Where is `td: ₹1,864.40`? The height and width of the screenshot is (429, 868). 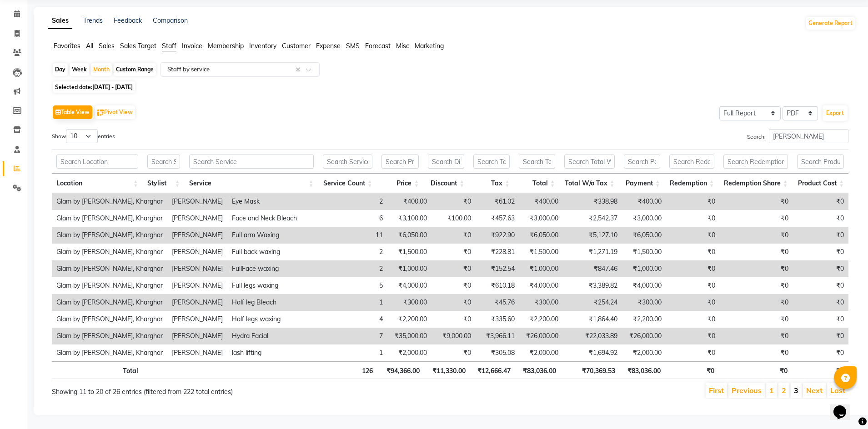
td: ₹1,864.40 is located at coordinates (593, 319).